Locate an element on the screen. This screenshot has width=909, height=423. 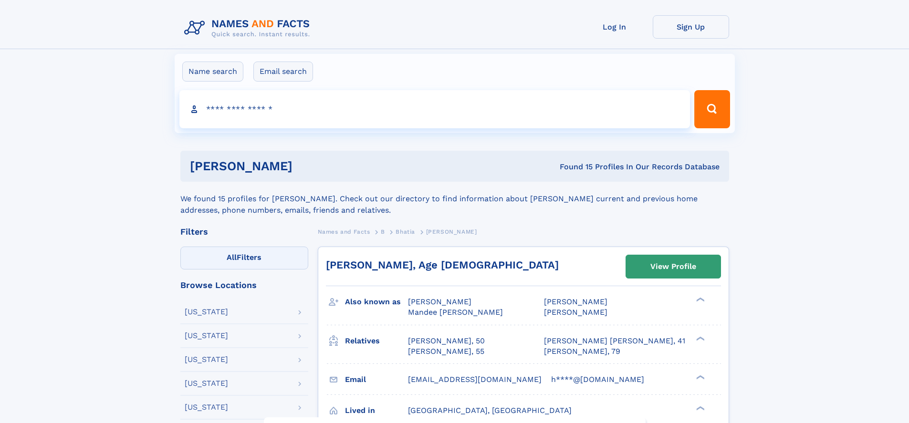
img: Logo Names and Facts is located at coordinates (249, 28).